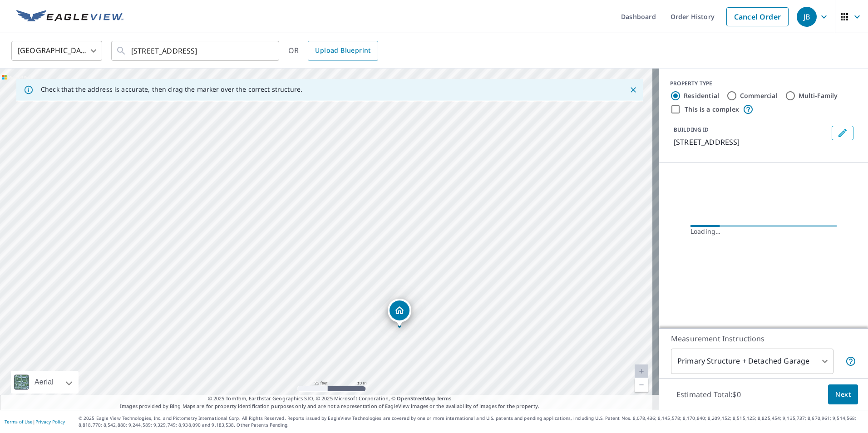  I want to click on a: Current Level 20, Zoom In Disabled, so click(642, 372).